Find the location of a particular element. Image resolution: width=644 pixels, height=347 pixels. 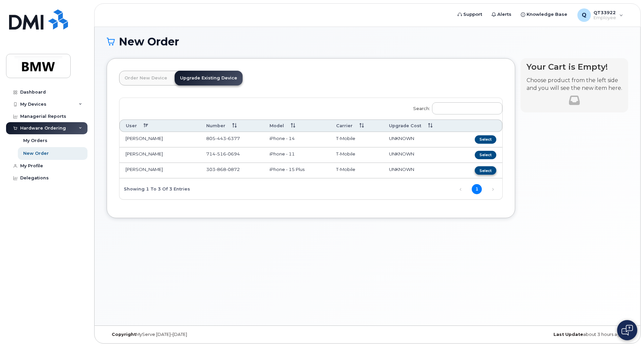

span: 868 is located at coordinates (221, 169).